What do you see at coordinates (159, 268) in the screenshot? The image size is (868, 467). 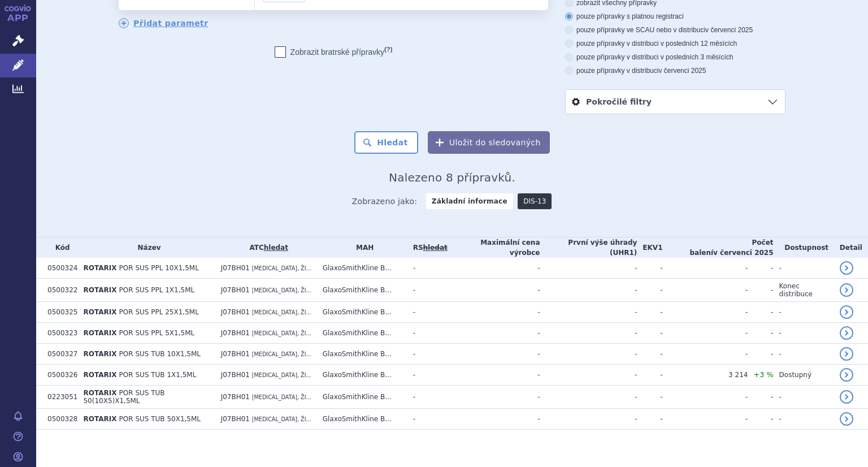 I see `span: POR SUS PPL 10X1,5ML` at bounding box center [159, 268].